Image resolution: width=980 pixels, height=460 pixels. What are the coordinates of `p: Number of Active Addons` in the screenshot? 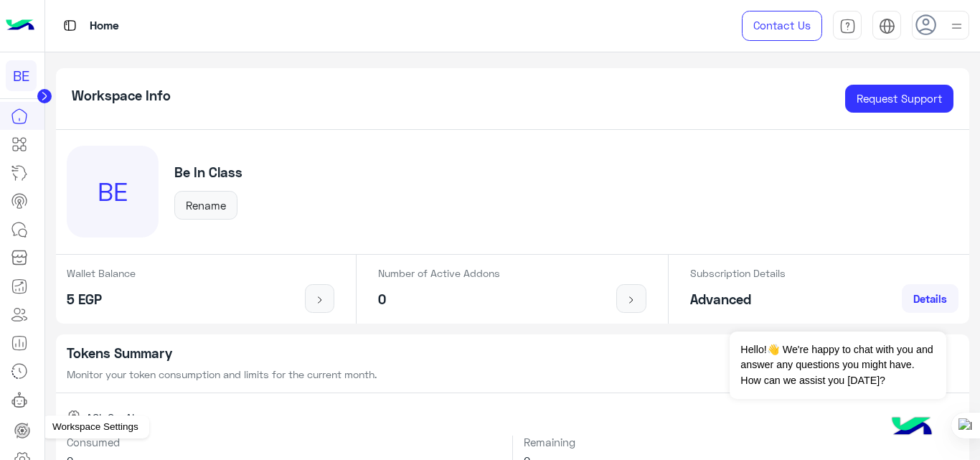 It's located at (439, 273).